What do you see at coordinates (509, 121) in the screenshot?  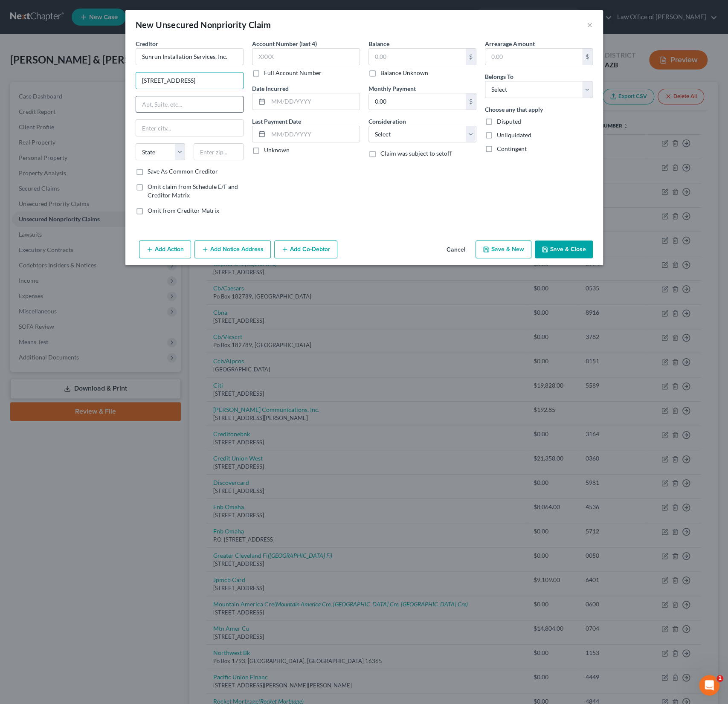 I see `span: Disputed` at bounding box center [509, 121].